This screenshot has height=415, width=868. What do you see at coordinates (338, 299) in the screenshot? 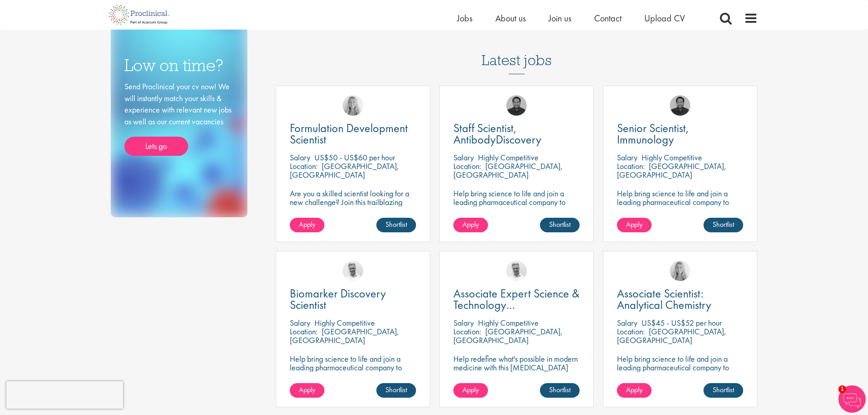
I see `span: Biomarker Discovery Scientist` at bounding box center [338, 299].